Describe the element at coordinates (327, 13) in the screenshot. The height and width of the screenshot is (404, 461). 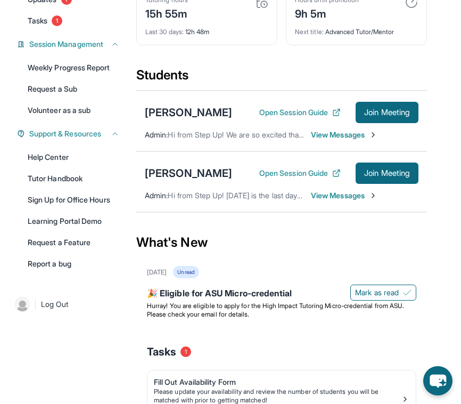
I see `div: 9h 5m` at that location.